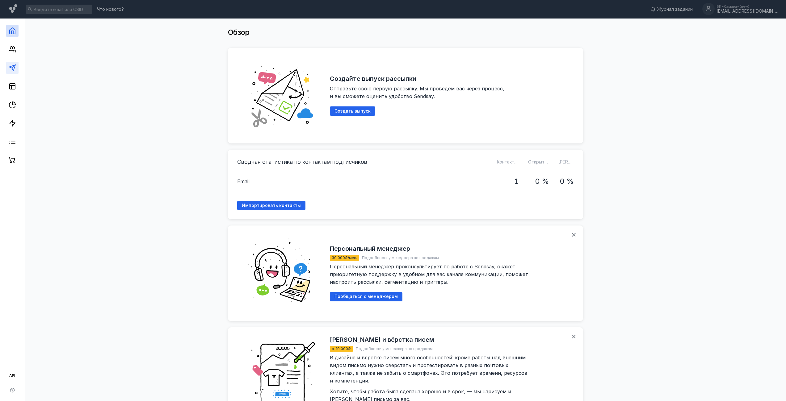 The height and width of the screenshot is (401, 786). What do you see at coordinates (430, 275) in the screenshot?
I see `span: Персональный менеджер проконсультирует по работе c Sendsay, окажет приоритетную поддержку в удобн...` at bounding box center [430, 275].